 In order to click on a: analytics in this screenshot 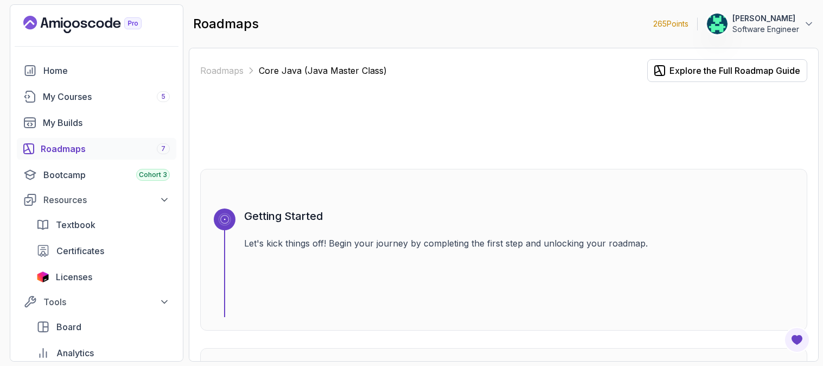, I will do `click(103, 353)`.